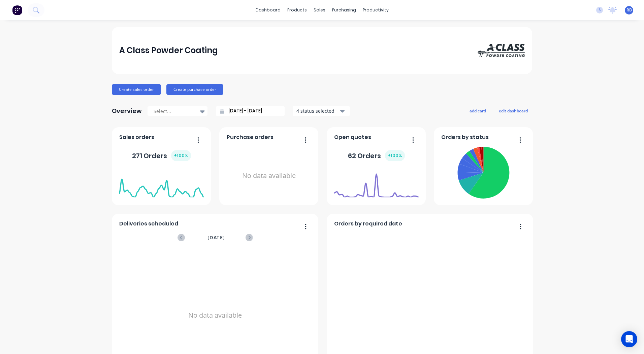  What do you see at coordinates (250, 137) in the screenshot?
I see `span: Purchase orders` at bounding box center [250, 137].